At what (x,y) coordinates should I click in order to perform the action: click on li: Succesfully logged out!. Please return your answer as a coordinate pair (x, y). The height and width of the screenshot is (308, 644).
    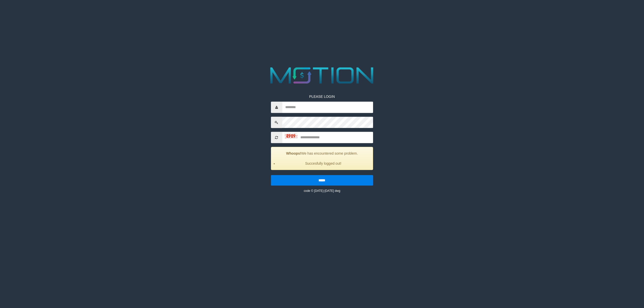
    Looking at the image, I should click on (324, 163).